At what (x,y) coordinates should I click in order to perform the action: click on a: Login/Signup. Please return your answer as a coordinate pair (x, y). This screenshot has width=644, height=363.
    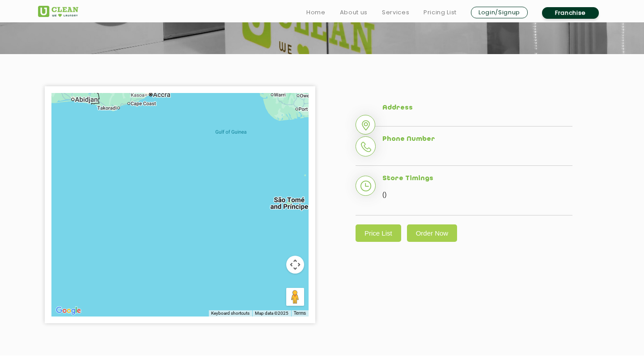
    Looking at the image, I should click on (499, 13).